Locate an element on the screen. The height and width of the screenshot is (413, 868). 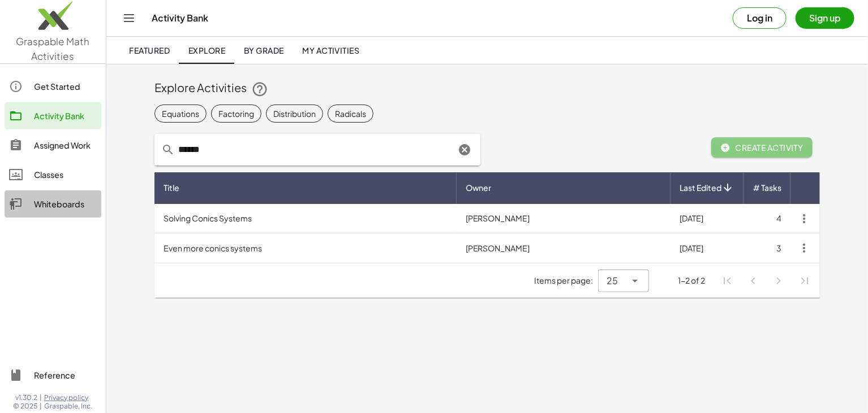
span: v1.30.2 is located at coordinates (27, 398).